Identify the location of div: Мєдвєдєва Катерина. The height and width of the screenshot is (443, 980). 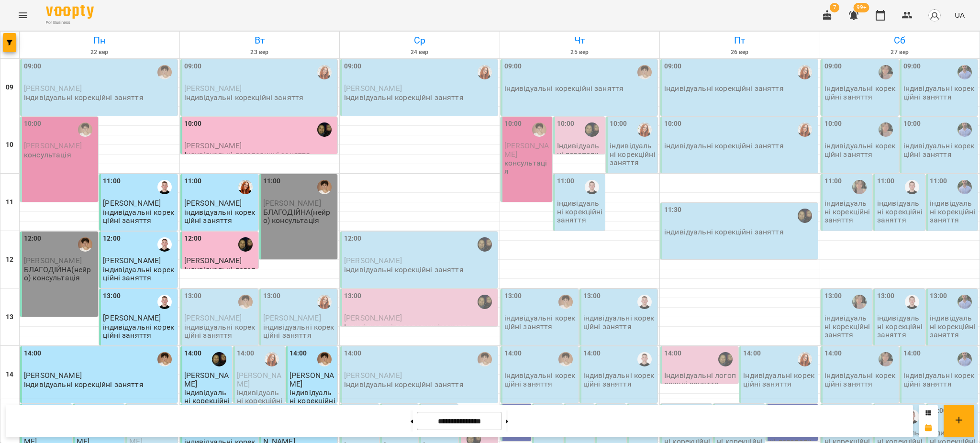
(860, 187).